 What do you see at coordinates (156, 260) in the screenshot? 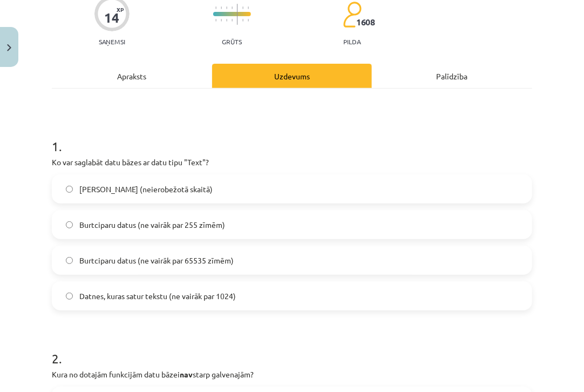
I see `span: Burtciparu datus (ne vairāk par 65535 zīmēm)` at bounding box center [156, 260].